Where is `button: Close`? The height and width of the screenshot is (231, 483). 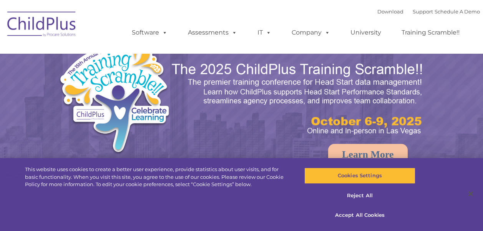 button: Close is located at coordinates (471, 194).